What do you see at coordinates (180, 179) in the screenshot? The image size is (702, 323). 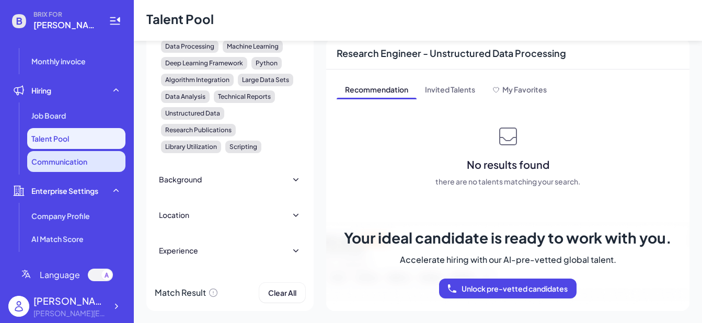 I see `div: Background` at bounding box center [180, 179].